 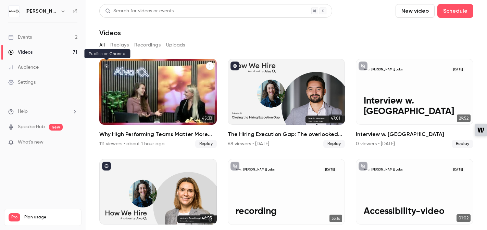 What do you see at coordinates (158, 103) in the screenshot?
I see `li: Why High Performing Teams Matter More than Ever` at bounding box center [158, 103].